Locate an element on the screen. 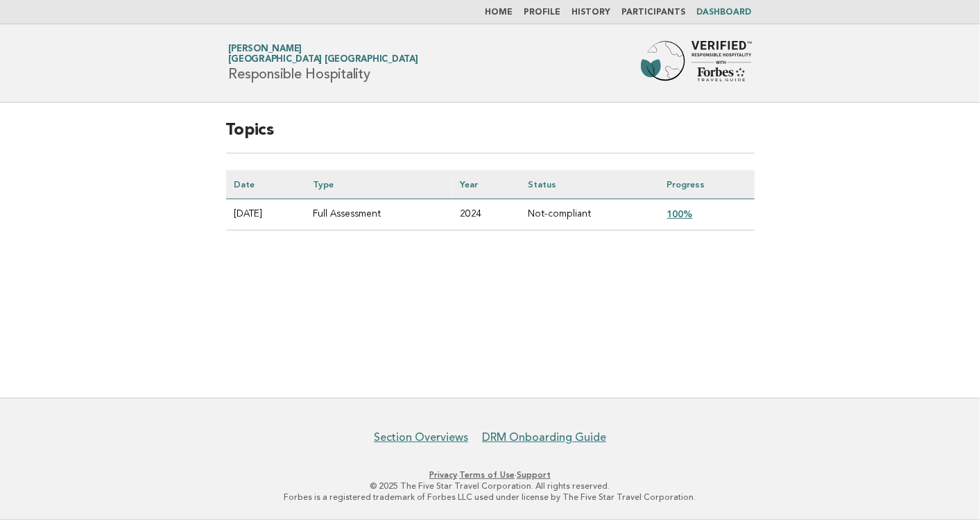 The image size is (980, 520). th: Status is located at coordinates (589, 185).